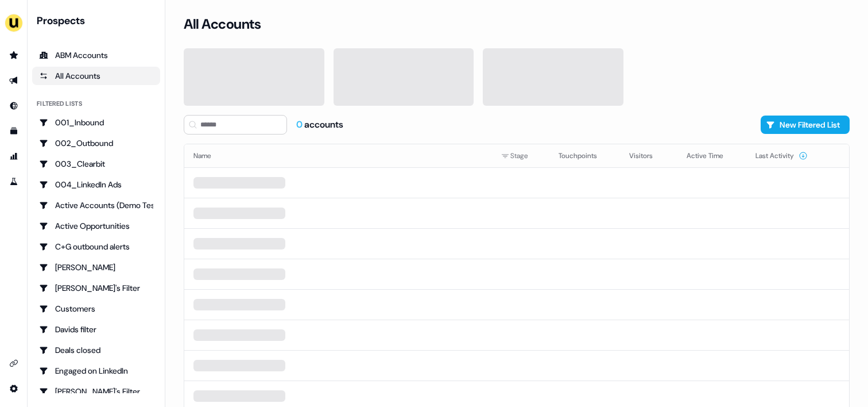 The width and height of the screenshot is (868, 407). I want to click on div: Filtered lists, so click(59, 103).